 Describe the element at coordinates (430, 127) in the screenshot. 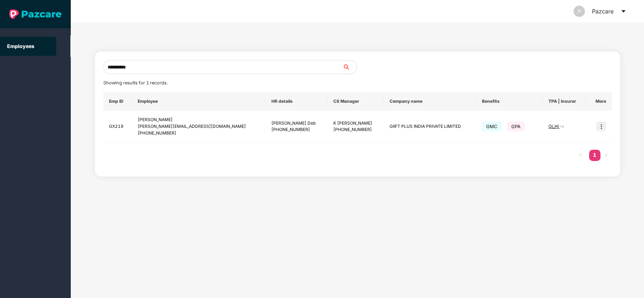

I see `td: GIIFT PLUS INDIA PRIVATE LIMITED` at that location.